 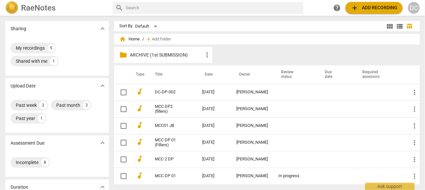 I want to click on h2: RaeNotes, so click(x=38, y=8).